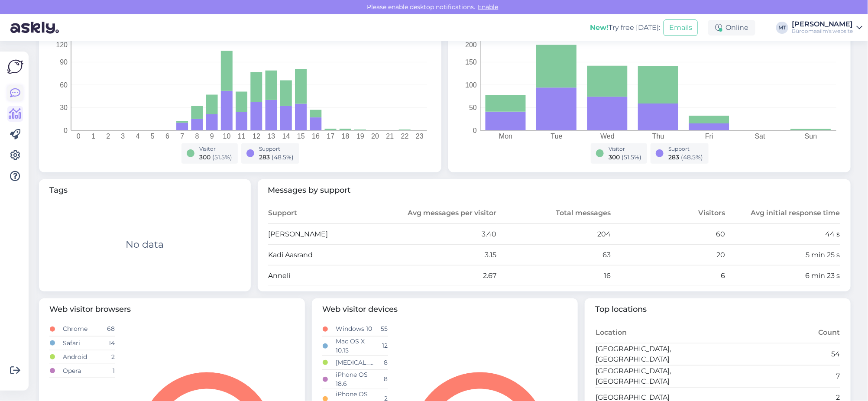 Image resolution: width=868 pixels, height=401 pixels. What do you see at coordinates (355, 380) in the screenshot?
I see `td: iPhone OS 18.6` at bounding box center [355, 380].